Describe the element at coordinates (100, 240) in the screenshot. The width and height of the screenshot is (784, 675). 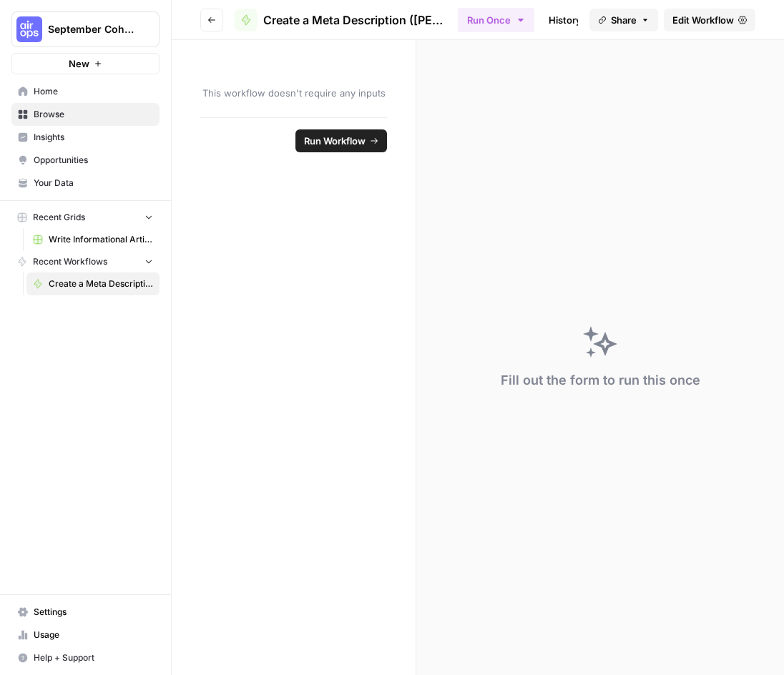
I see `span: Write Informational Article` at that location.